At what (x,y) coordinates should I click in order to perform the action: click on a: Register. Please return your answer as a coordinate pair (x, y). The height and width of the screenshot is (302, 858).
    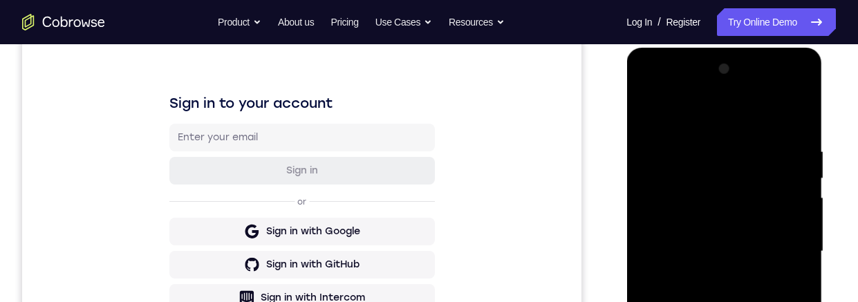
    Looking at the image, I should click on (683, 22).